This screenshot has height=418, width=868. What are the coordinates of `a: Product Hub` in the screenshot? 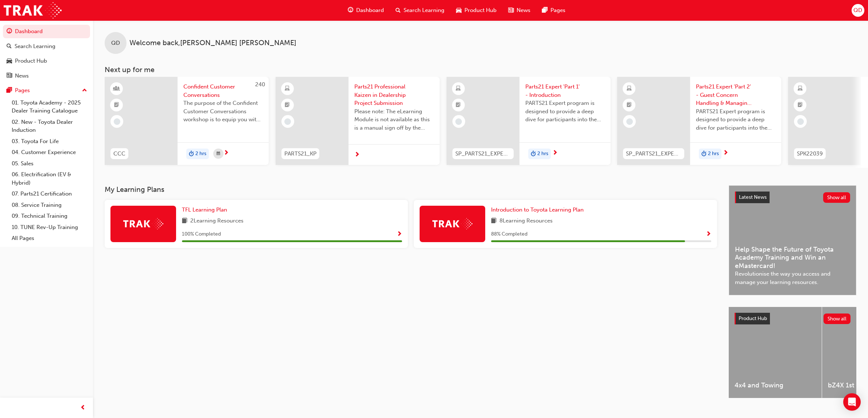 It's located at (46, 61).